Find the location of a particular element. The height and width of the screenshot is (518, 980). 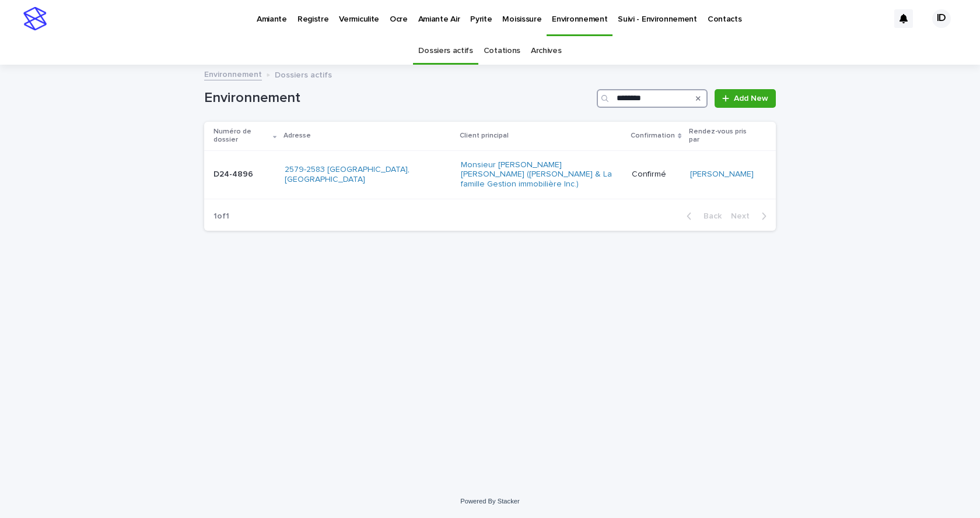

span: Add New is located at coordinates (751, 98).